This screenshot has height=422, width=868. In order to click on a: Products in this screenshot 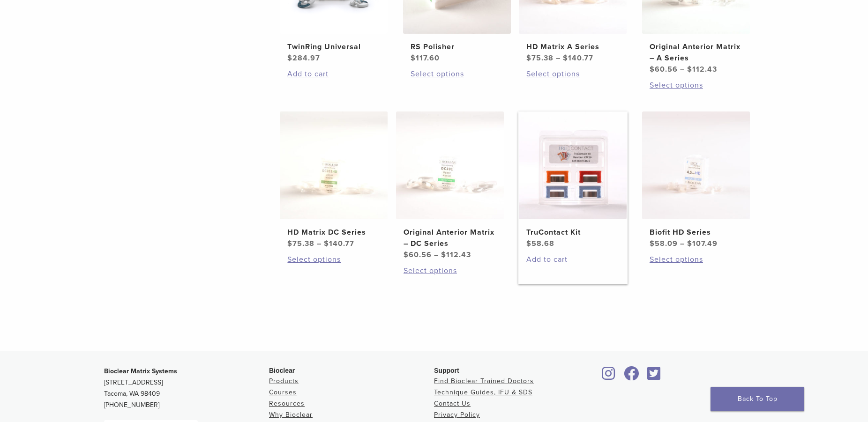, I will do `click(283, 381)`.